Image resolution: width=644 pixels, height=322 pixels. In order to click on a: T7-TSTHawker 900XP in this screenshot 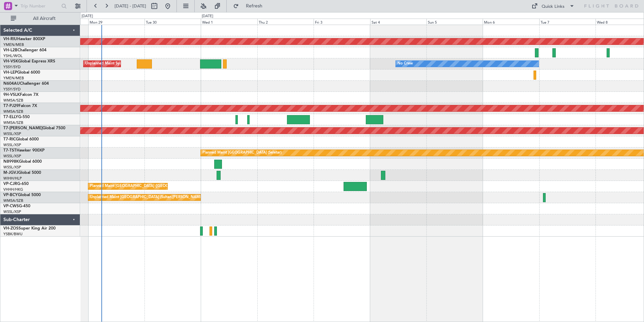, I will do `click(24, 151)`.